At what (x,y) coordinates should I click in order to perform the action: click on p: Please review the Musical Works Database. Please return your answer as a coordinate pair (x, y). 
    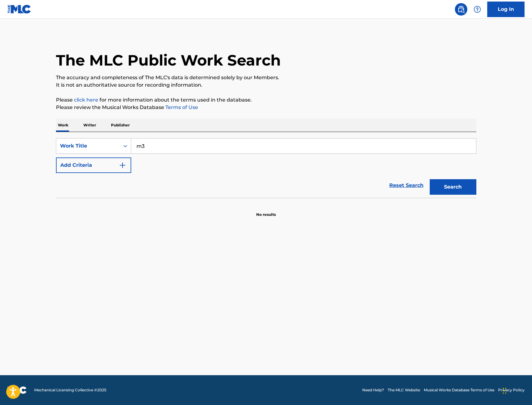
    Looking at the image, I should click on (266, 107).